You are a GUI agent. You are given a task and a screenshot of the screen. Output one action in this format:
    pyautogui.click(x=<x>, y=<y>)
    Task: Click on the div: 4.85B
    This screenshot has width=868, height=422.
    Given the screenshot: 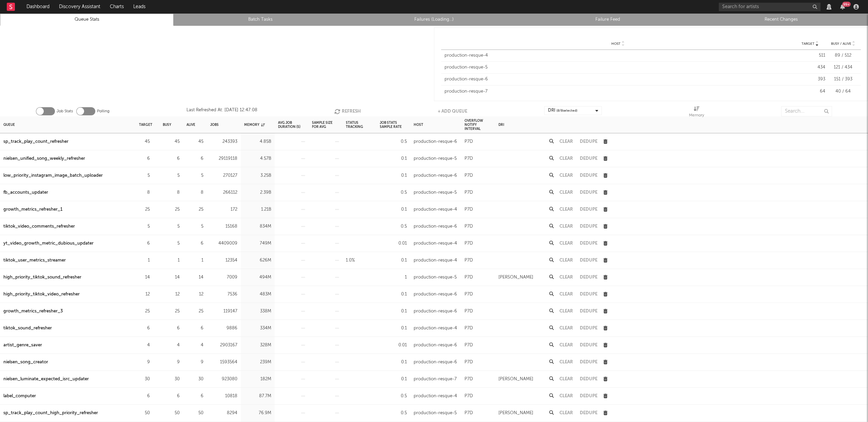 What is the action you would take?
    pyautogui.click(x=258, y=142)
    